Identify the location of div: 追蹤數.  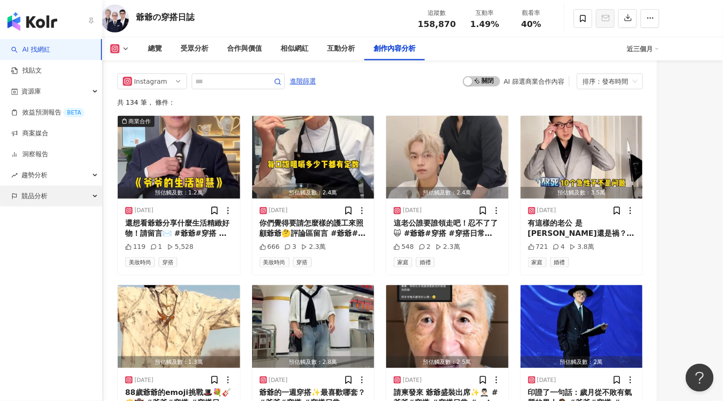
(437, 13).